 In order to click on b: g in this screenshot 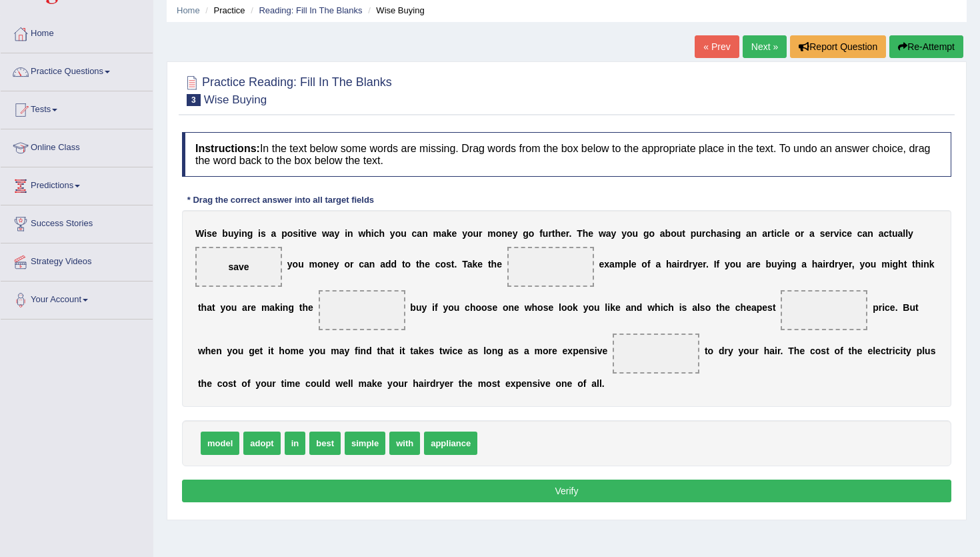, I will do `click(250, 233)`.